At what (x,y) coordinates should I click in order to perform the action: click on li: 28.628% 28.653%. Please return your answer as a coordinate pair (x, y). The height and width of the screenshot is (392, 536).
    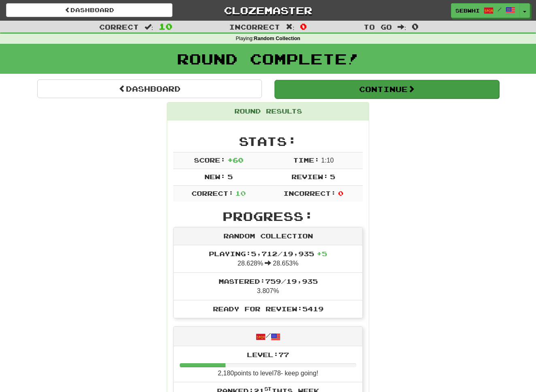
    Looking at the image, I should click on (268, 259).